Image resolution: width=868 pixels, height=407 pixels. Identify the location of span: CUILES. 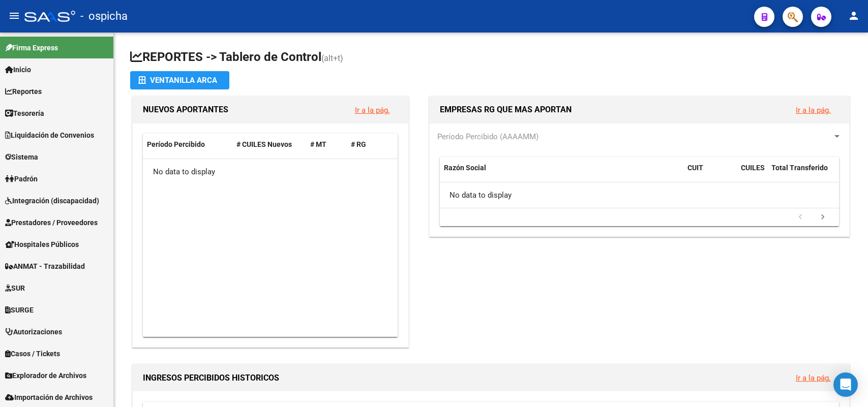
(753, 168).